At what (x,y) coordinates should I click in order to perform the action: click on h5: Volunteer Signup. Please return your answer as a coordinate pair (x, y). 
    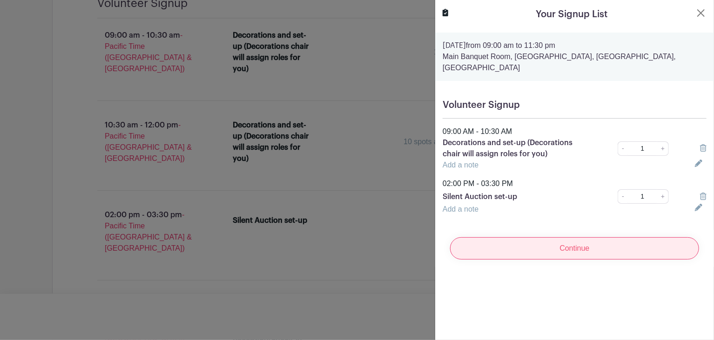
    Looking at the image, I should click on (574, 105).